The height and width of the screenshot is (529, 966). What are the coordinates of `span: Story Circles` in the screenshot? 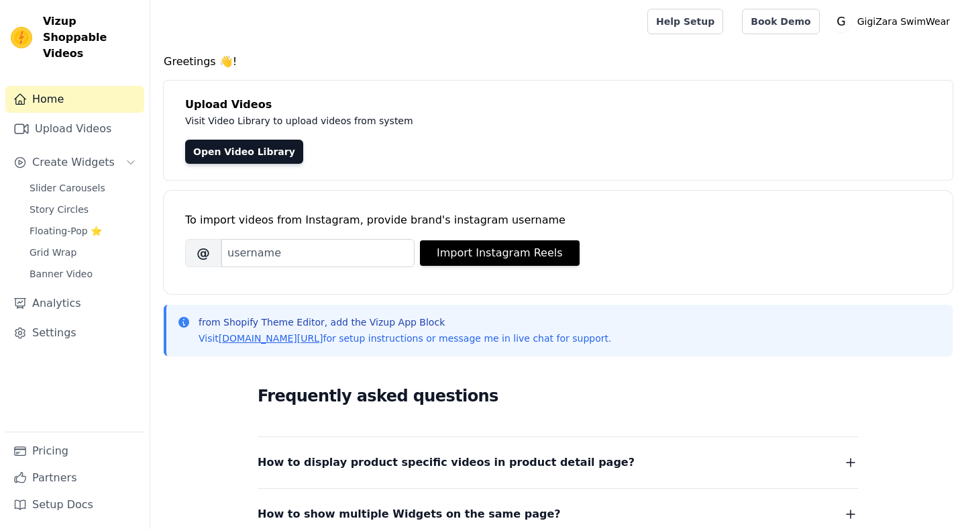 It's located at (59, 209).